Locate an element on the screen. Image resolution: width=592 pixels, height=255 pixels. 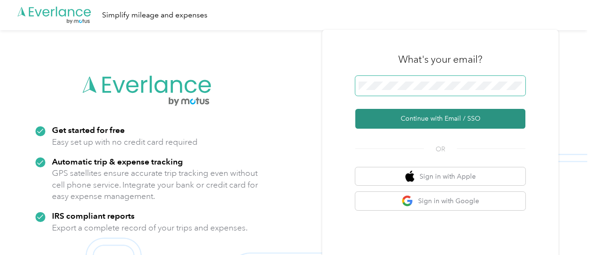
p: Export a complete record of your trips and expenses. is located at coordinates (150, 228).